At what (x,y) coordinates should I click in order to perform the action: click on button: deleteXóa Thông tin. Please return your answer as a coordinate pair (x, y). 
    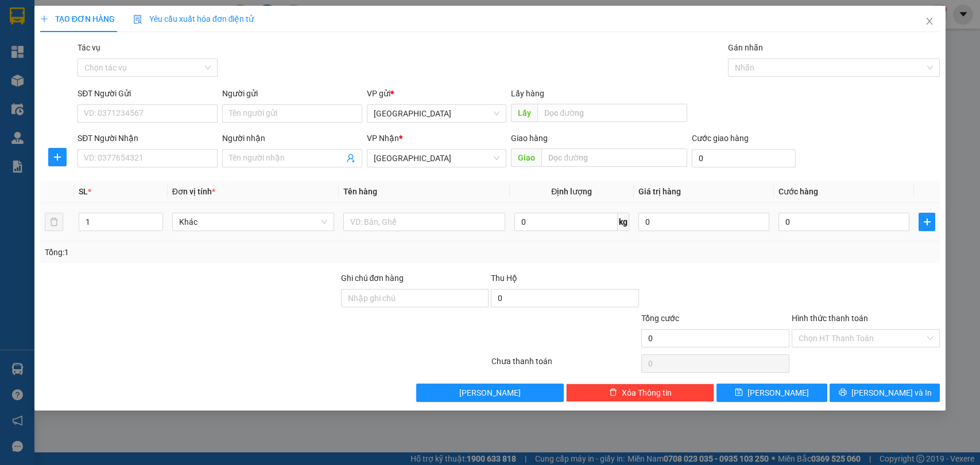
    Looking at the image, I should click on (640, 393).